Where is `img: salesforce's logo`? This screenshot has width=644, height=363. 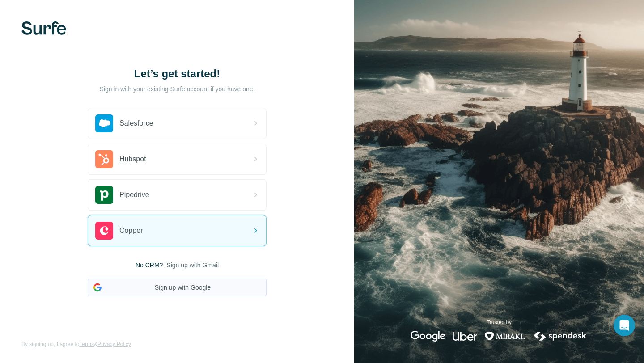
img: salesforce's logo is located at coordinates (104, 123).